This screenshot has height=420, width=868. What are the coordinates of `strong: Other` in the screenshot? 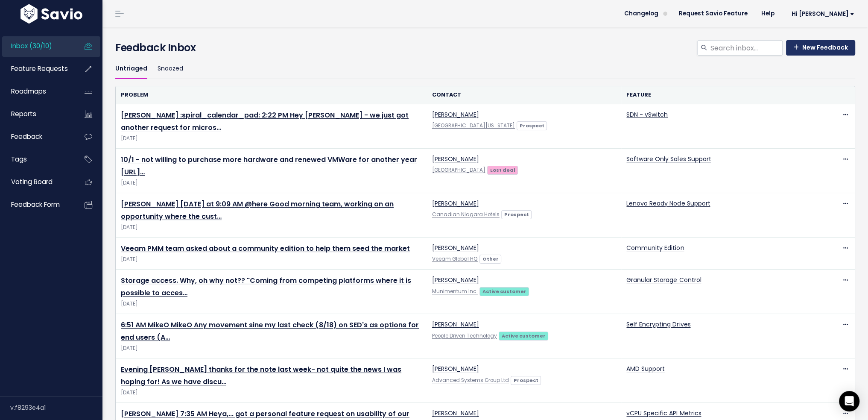 It's located at (490, 259).